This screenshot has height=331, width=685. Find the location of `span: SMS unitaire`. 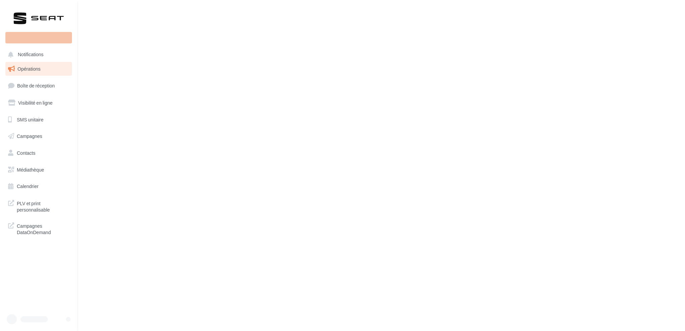

span: SMS unitaire is located at coordinates (30, 119).